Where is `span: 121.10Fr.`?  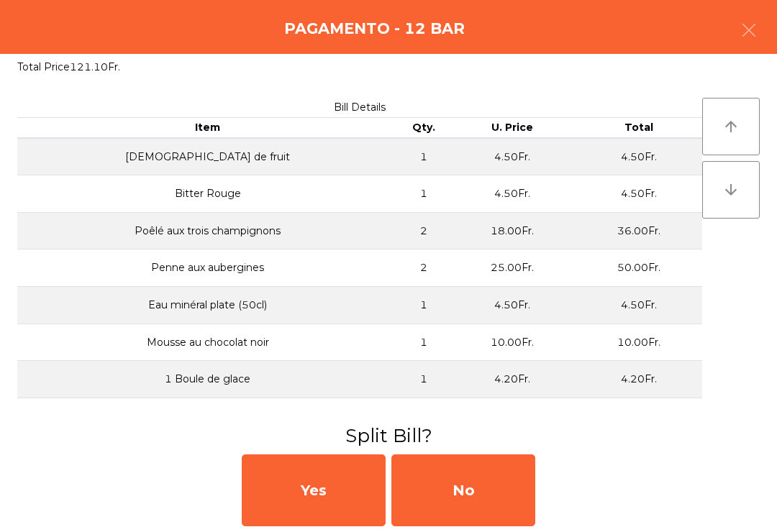 span: 121.10Fr. is located at coordinates (95, 66).